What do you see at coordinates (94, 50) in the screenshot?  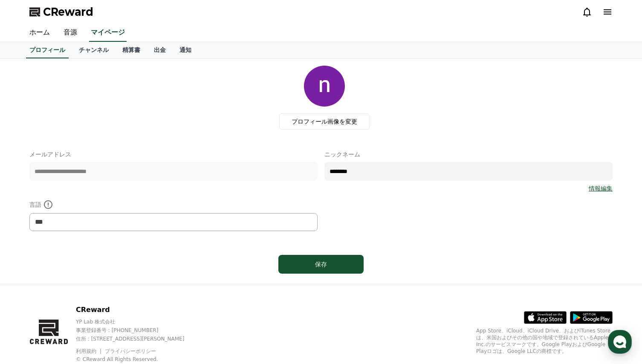 I see `a: チャンネル` at bounding box center [94, 50].